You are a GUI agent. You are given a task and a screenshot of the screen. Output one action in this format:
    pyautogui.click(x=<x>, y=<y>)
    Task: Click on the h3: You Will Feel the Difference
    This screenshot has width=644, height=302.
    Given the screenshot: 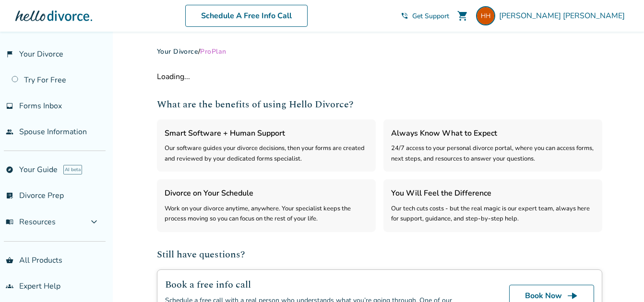 What is the action you would take?
    pyautogui.click(x=493, y=193)
    